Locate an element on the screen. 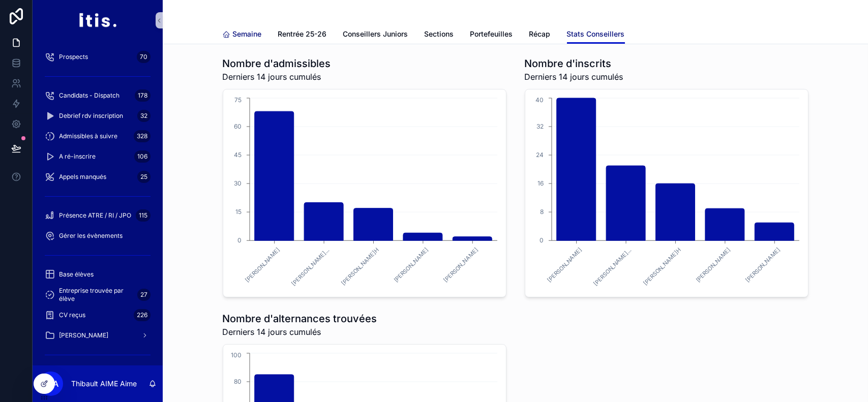  div: scrollable content is located at coordinates (98, 202).